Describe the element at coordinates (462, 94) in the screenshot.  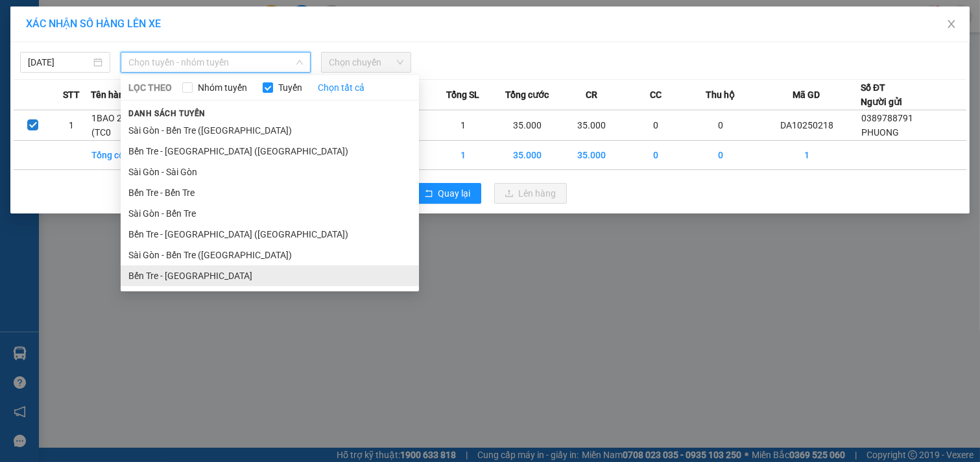
I see `span: Tổng SL` at that location.